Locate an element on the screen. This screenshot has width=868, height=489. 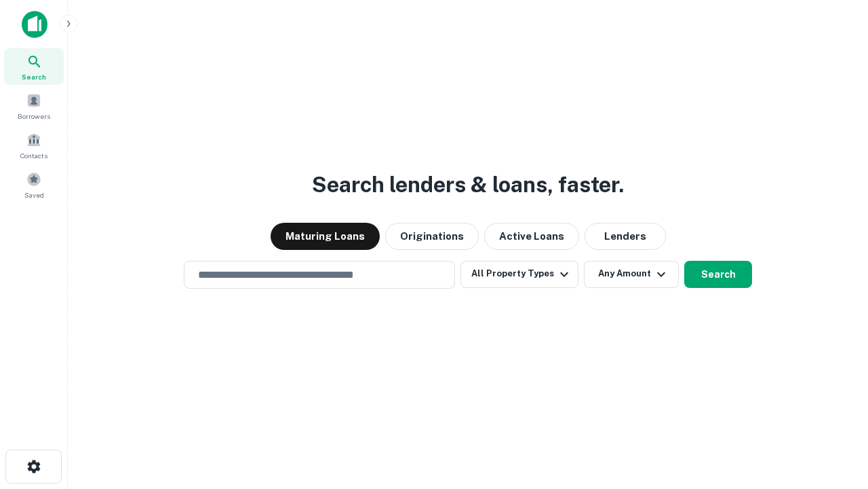
span: Borrowers is located at coordinates (34, 116).